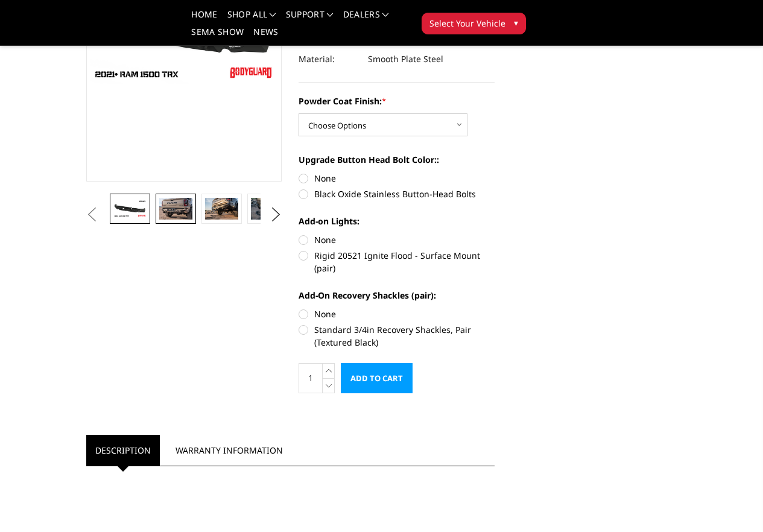 The height and width of the screenshot is (532, 763). I want to click on label: Rigid 20521 Ignite Flood - Surface Mount (pair), so click(396, 262).